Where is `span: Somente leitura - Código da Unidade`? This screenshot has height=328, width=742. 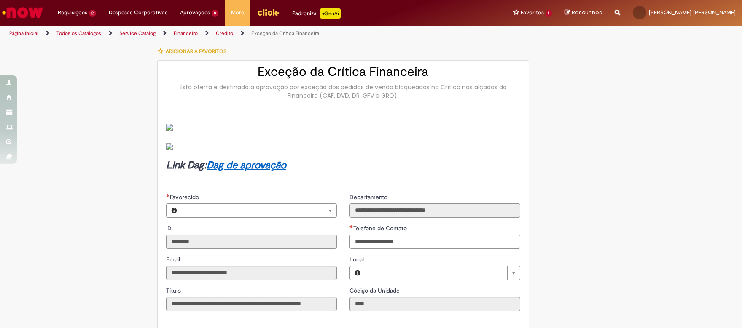 span: Somente leitura - Código da Unidade is located at coordinates (375, 291).